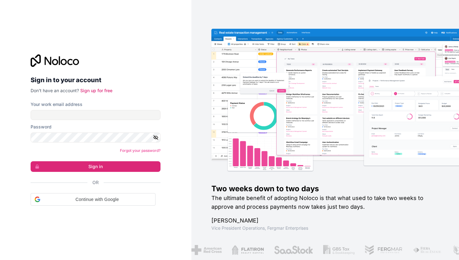 The width and height of the screenshot is (459, 260). I want to click on a: Forgot your password?, so click(140, 150).